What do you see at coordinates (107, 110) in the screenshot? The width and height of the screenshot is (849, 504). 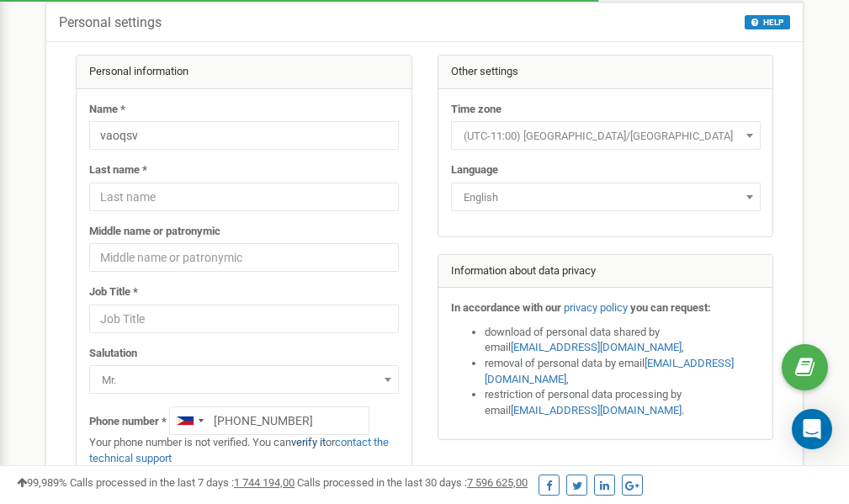 I see `label: Name *` at bounding box center [107, 110].